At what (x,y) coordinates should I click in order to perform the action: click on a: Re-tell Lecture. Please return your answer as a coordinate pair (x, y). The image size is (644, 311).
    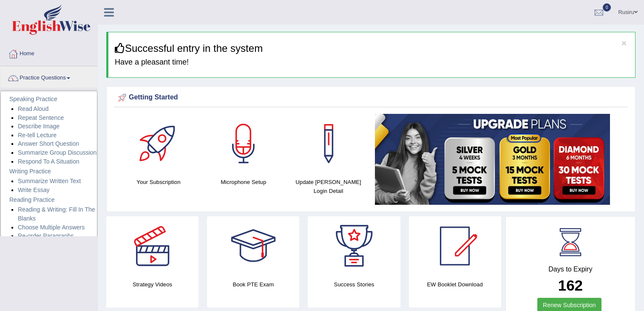
    Looking at the image, I should click on (37, 135).